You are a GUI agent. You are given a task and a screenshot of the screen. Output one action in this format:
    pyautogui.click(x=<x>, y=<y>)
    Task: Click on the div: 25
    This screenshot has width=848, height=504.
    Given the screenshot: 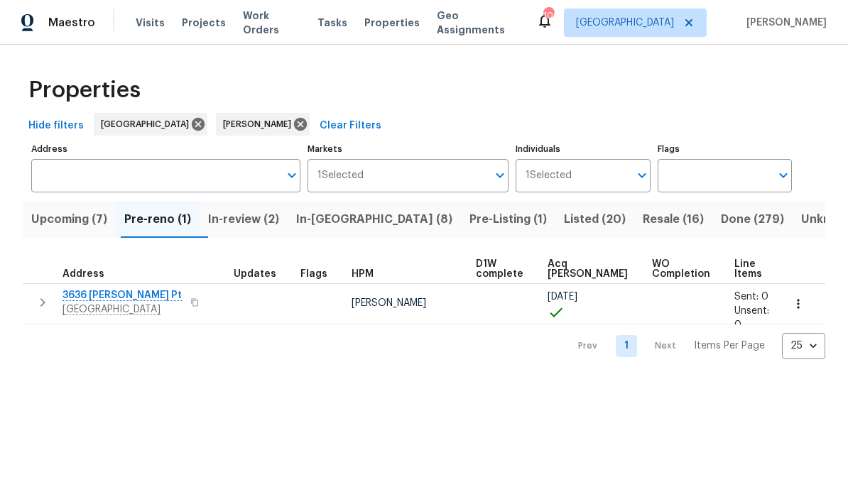 What is the action you would take?
    pyautogui.click(x=803, y=346)
    